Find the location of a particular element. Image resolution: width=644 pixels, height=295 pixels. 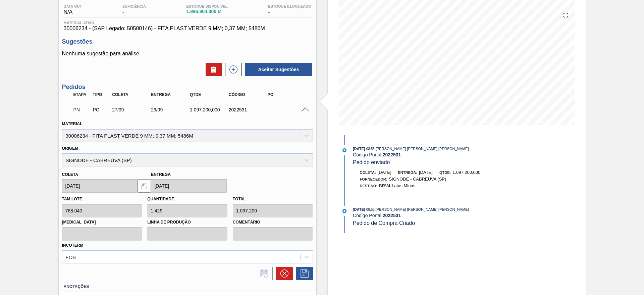

span: Qtde: is located at coordinates (445, 173).